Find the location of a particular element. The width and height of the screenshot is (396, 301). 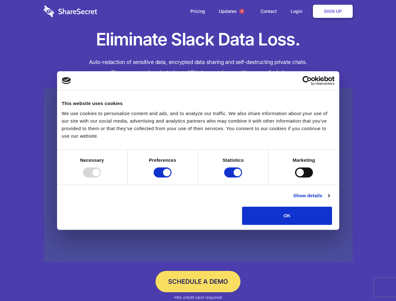

div: We use cookies to personalize content and ads, and to analyze our traffic. We also share informat... is located at coordinates (198, 125).